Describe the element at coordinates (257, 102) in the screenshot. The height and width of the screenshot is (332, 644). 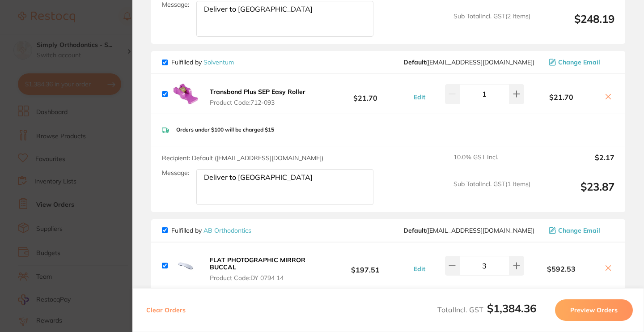
I see `span: Product Code: 712-093` at that location.